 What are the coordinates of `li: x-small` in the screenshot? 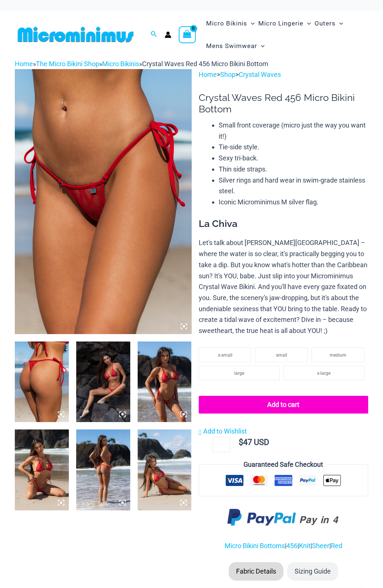 It's located at (225, 355).